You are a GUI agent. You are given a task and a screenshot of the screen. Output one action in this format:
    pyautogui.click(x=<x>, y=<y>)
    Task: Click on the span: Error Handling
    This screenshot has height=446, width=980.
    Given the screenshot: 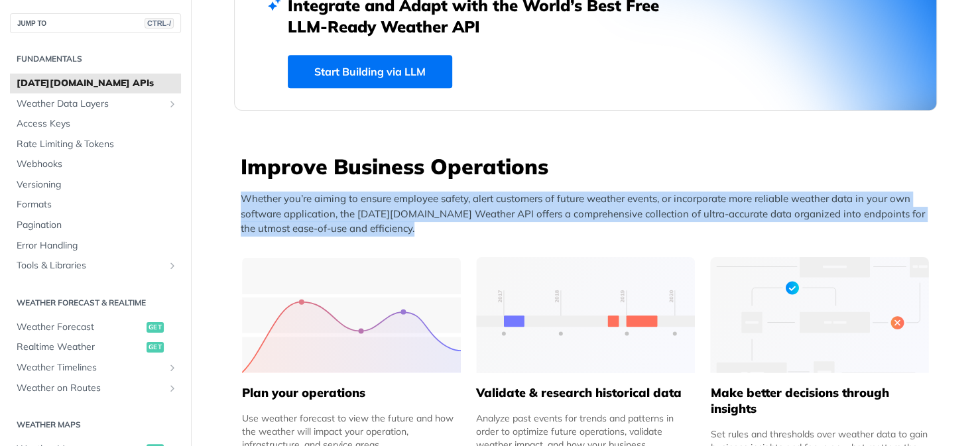 What is the action you would take?
    pyautogui.click(x=97, y=246)
    